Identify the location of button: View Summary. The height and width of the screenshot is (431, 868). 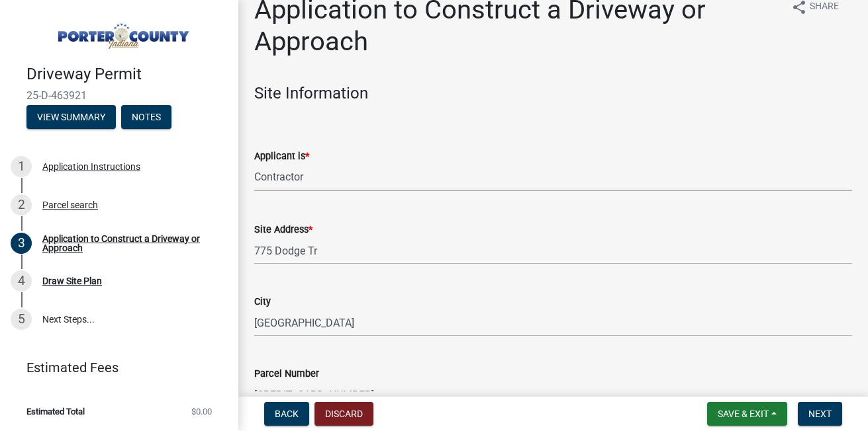
(71, 117).